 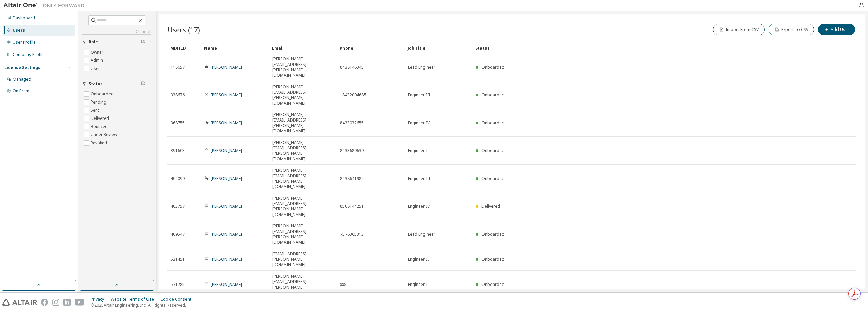 What do you see at coordinates (21, 91) in the screenshot?
I see `div: On Prem` at bounding box center [21, 91].